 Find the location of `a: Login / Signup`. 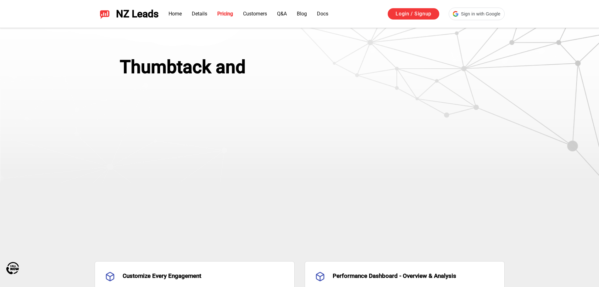

a: Login / Signup is located at coordinates (414, 14).